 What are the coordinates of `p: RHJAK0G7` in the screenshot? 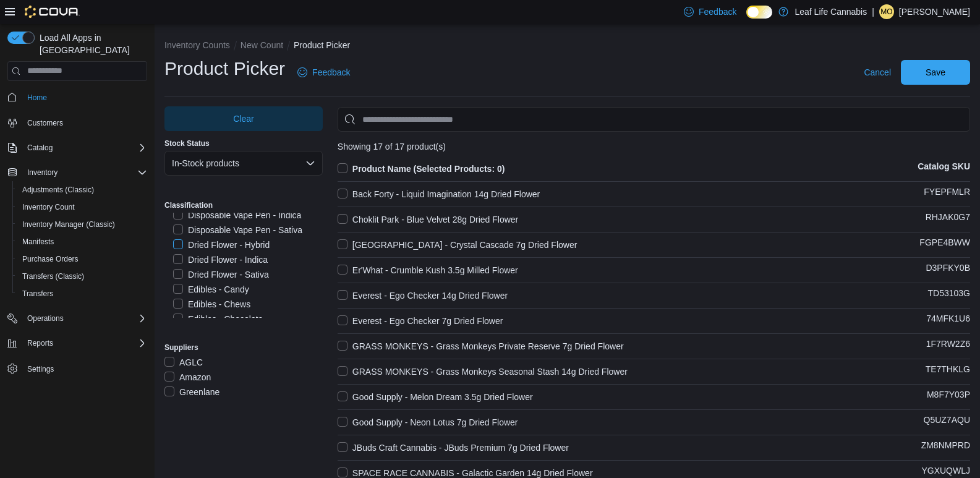 It's located at (948, 220).